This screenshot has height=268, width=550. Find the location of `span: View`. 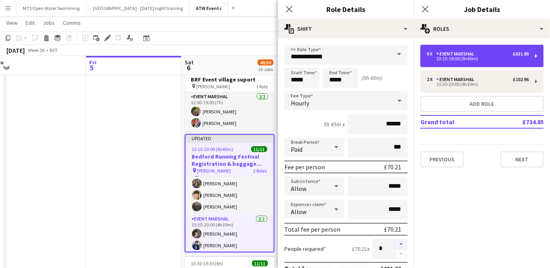

span: View is located at coordinates (12, 23).